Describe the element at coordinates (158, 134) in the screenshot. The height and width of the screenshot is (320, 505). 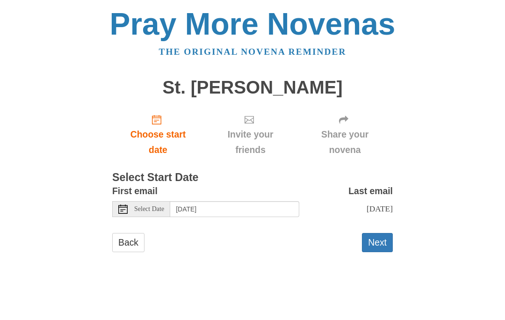
I see `a: Choose start date` at that location.